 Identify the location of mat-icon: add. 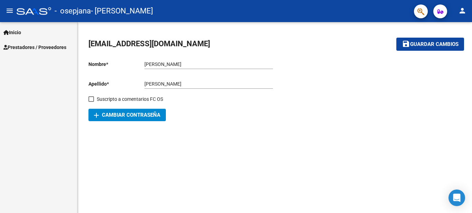
(96, 115).